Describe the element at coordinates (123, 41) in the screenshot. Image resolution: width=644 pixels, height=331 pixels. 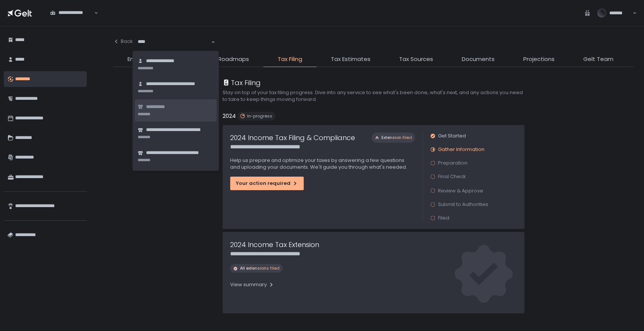
I see `button: Back` at that location.